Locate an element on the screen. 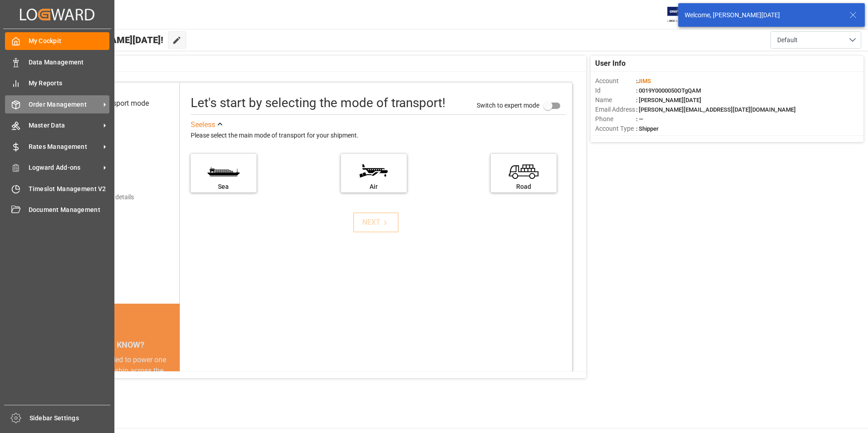 The height and width of the screenshot is (433, 868). span: Sidebar Settings is located at coordinates (70, 418).